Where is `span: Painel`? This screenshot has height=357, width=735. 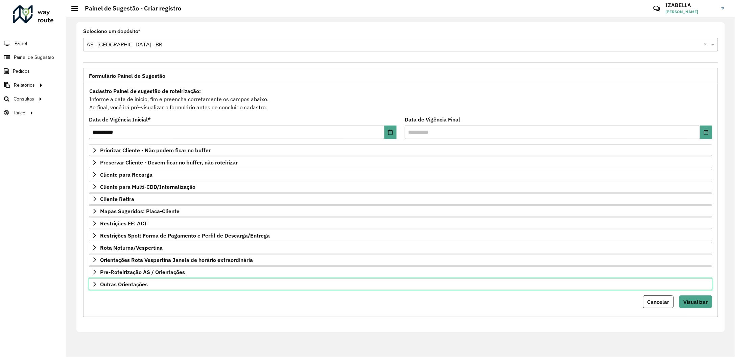 span: Painel is located at coordinates (21, 43).